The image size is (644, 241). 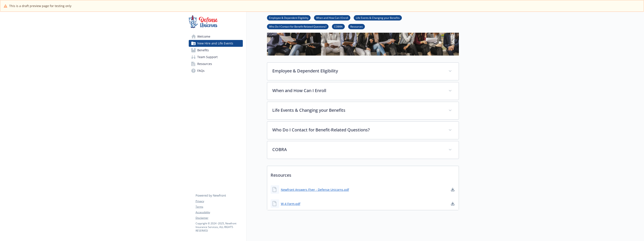 I want to click on span: Team Support, so click(x=208, y=57).